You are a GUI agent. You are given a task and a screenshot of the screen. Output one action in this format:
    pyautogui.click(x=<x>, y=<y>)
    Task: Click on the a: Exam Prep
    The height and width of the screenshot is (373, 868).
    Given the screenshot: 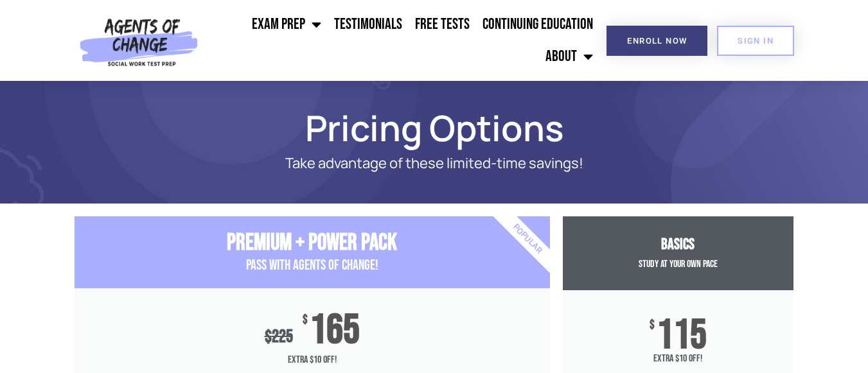 What is the action you would take?
    pyautogui.click(x=286, y=25)
    